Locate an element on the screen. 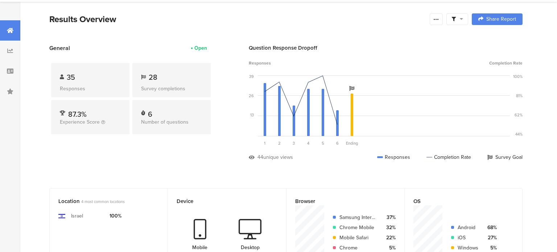 This screenshot has height=252, width=557. span: 28 is located at coordinates (153, 77).